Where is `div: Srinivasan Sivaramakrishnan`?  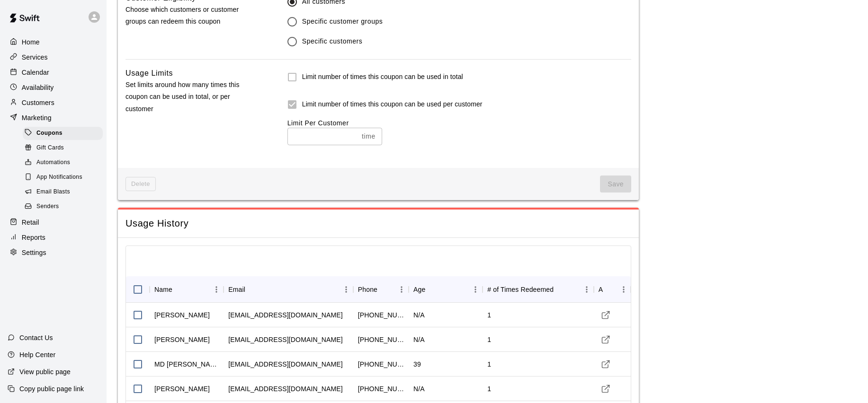 div: Srinivasan Sivaramakrishnan is located at coordinates (182, 389).